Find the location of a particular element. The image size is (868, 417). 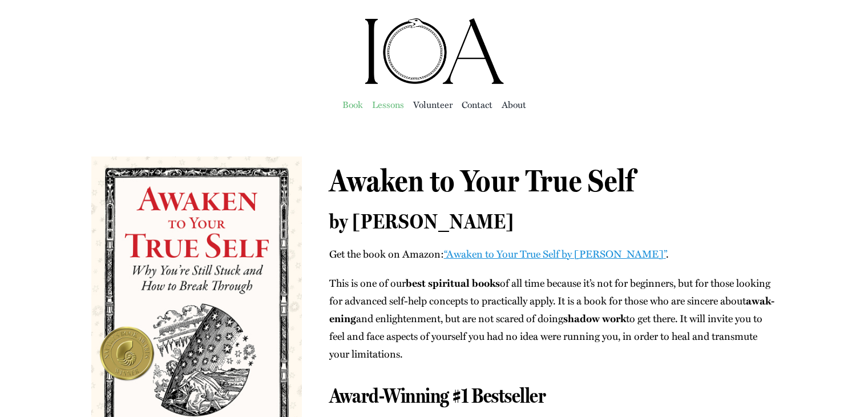

b: shad­ow work is located at coordinates (594, 318).